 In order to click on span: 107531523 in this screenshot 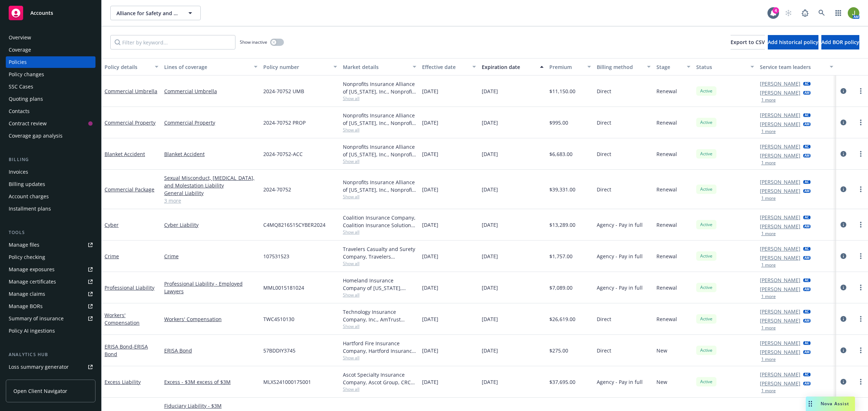, I will do `click(276, 256)`.